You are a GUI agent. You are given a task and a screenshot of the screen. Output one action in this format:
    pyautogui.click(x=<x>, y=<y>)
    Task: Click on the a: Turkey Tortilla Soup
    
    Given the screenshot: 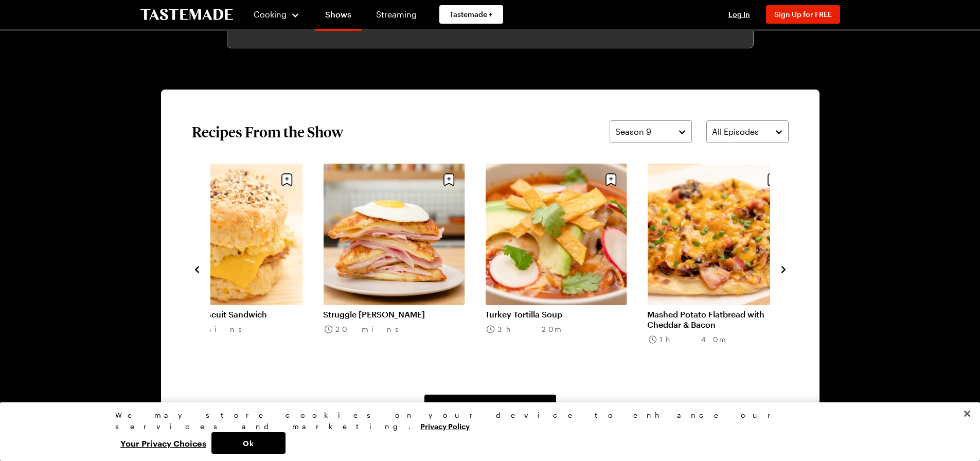 What is the action you would take?
    pyautogui.click(x=556, y=314)
    